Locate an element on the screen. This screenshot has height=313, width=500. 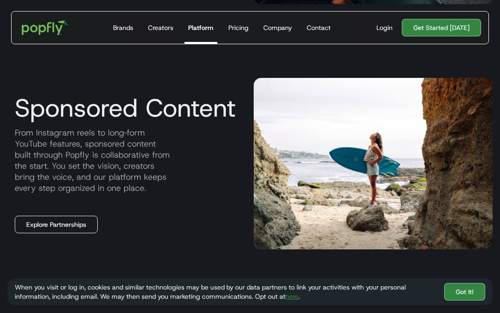
a: home is located at coordinates (45, 28).